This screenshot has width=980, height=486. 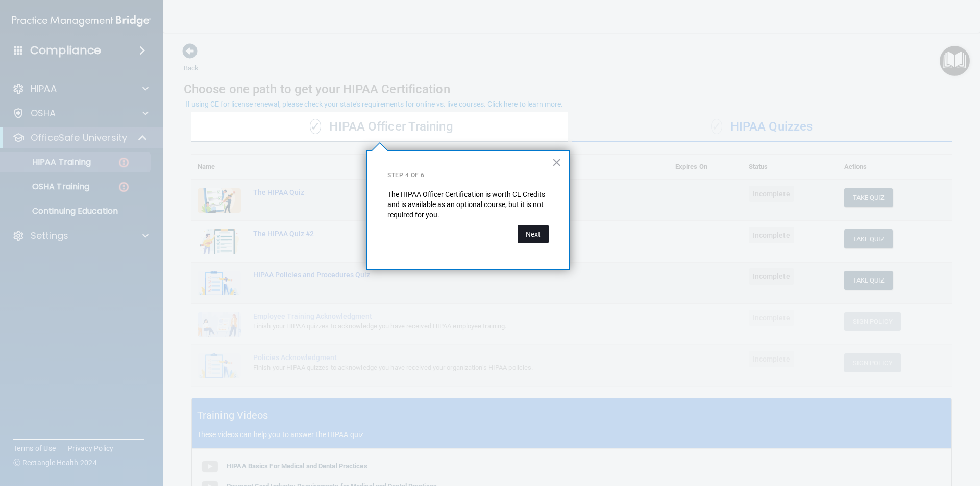 What do you see at coordinates (468, 175) in the screenshot?
I see `p: Step 4 of 6` at bounding box center [468, 175].